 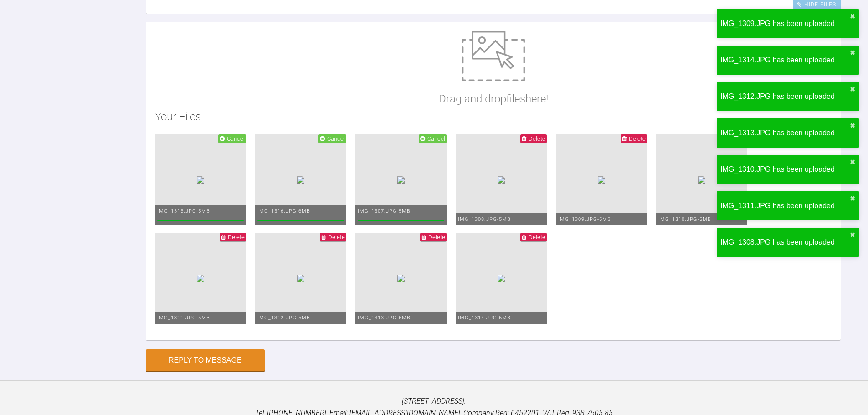 I want to click on div: IMG_1308.JPG has been uploaded, so click(x=785, y=242).